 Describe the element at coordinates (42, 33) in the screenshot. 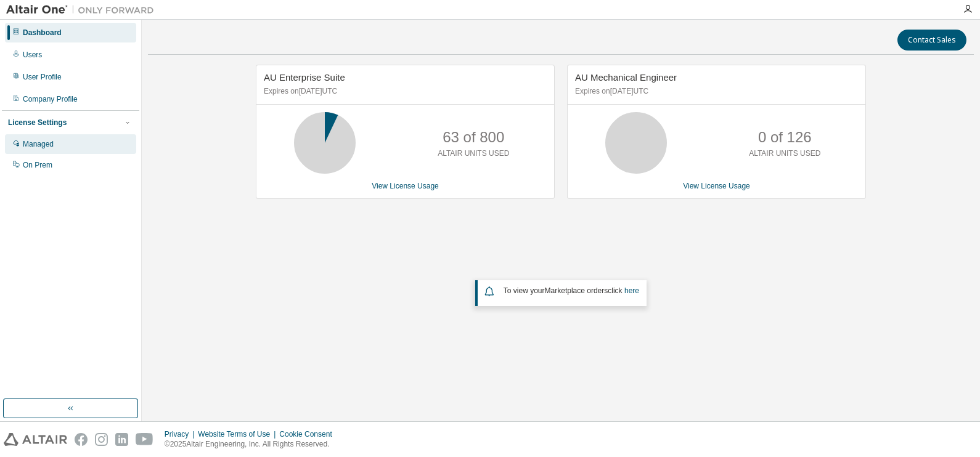

I see `div: Dashboard` at that location.